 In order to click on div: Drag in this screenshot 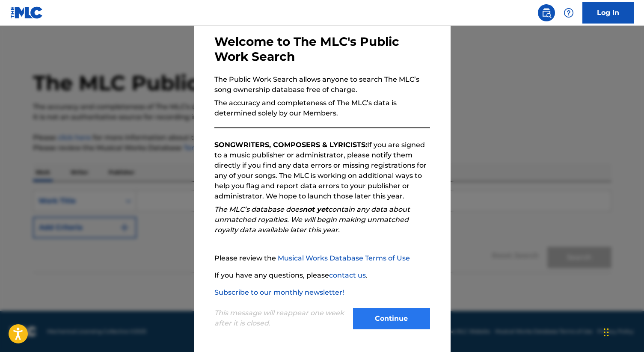, I will do `click(606, 333)`.